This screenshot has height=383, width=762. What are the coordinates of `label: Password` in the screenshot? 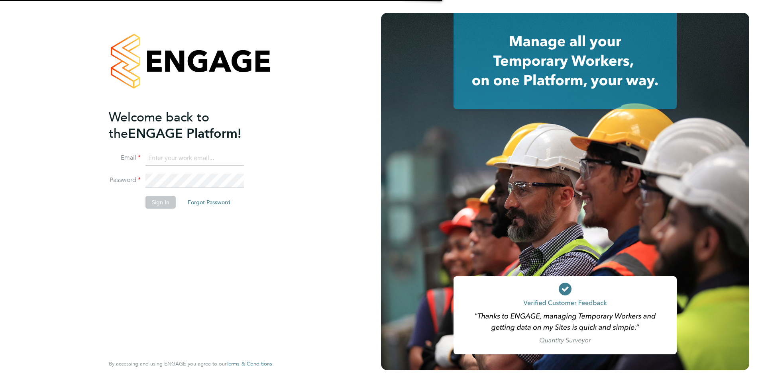 It's located at (125, 180).